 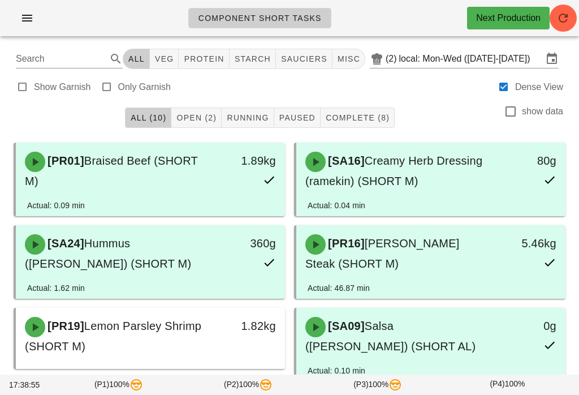 What do you see at coordinates (297, 118) in the screenshot?
I see `button: Paused` at bounding box center [297, 118].